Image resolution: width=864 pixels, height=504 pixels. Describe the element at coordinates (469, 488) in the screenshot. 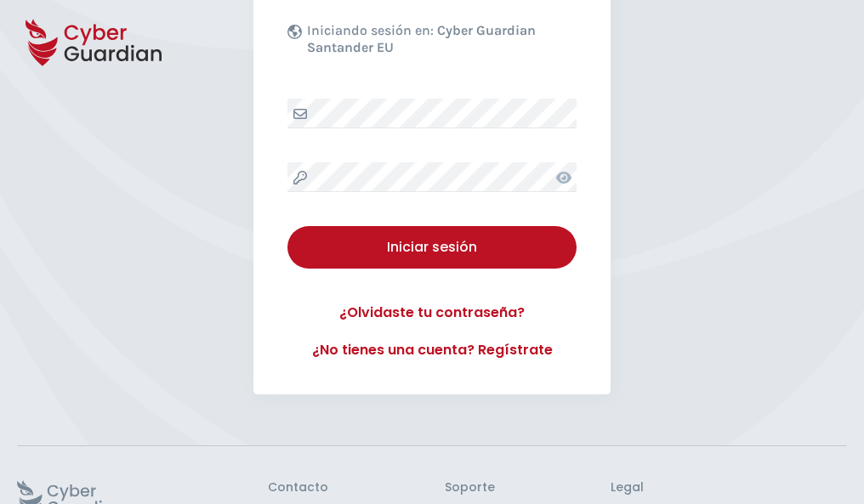

I see `h3: Soporte` at that location.